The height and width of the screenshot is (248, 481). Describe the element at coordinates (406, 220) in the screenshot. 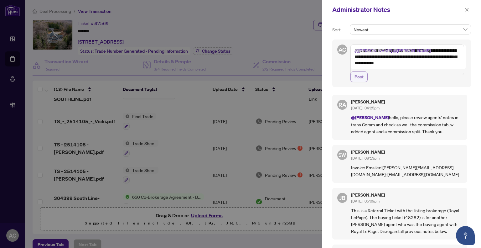

I see `p: This is a Referral Ticket with the listing brokerage (Royal LePage). The buying ticket (48282) is...` at that location.